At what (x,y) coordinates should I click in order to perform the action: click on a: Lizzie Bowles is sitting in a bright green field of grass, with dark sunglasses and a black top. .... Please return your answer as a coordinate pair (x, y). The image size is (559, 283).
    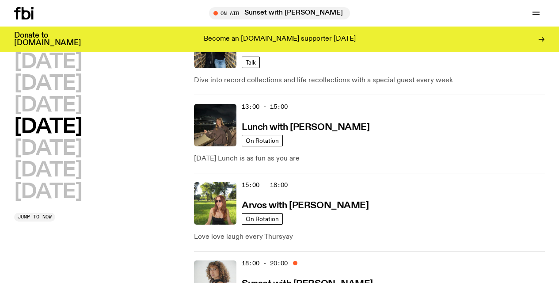
    Looking at the image, I should click on (215, 203).